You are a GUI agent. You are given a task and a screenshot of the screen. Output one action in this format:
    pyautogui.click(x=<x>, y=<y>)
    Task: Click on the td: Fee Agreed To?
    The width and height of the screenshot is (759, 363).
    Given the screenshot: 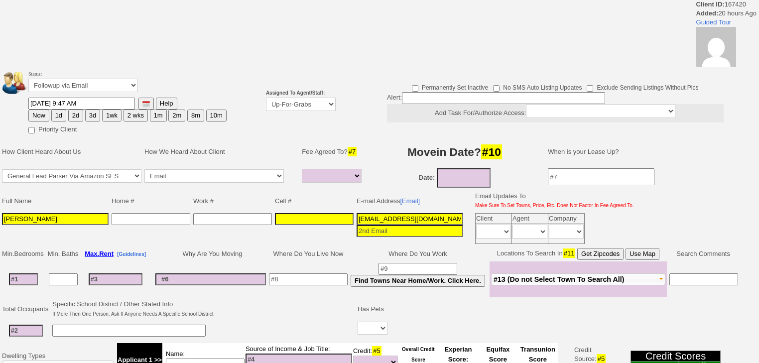 What is the action you would take?
    pyautogui.click(x=333, y=152)
    